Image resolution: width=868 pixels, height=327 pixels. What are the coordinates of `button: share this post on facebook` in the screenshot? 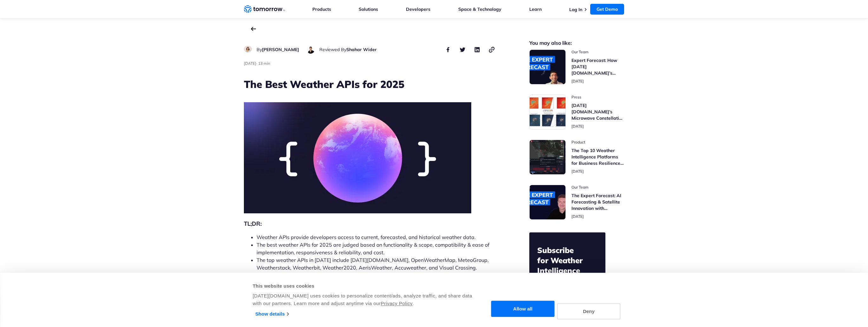 It's located at (448, 49).